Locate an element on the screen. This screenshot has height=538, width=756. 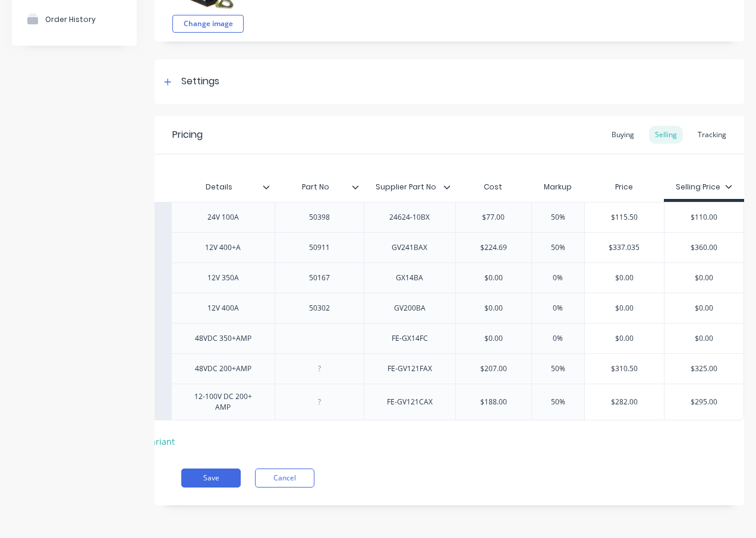
div: $77.00 is located at coordinates (494, 217).